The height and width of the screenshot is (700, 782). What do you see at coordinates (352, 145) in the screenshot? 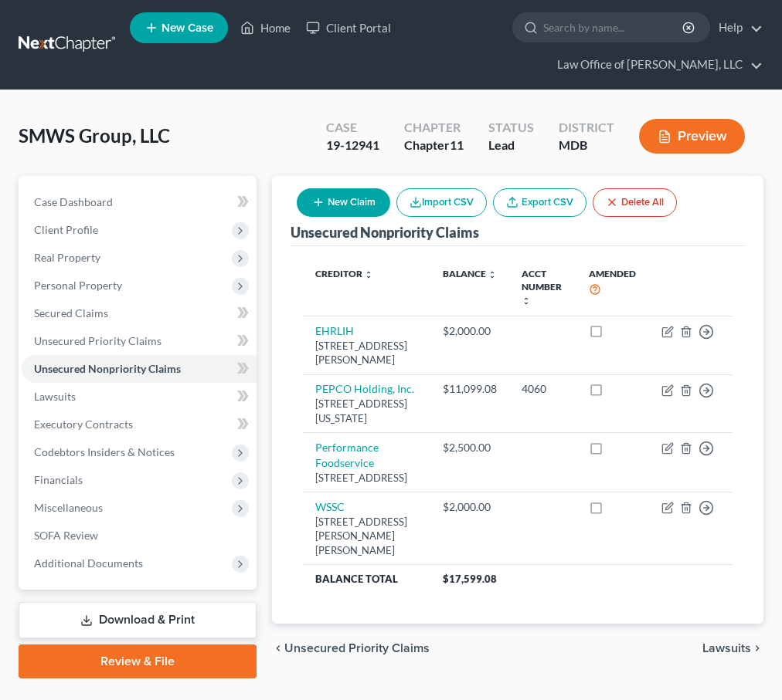
I see `div: 19-12941` at bounding box center [352, 145].